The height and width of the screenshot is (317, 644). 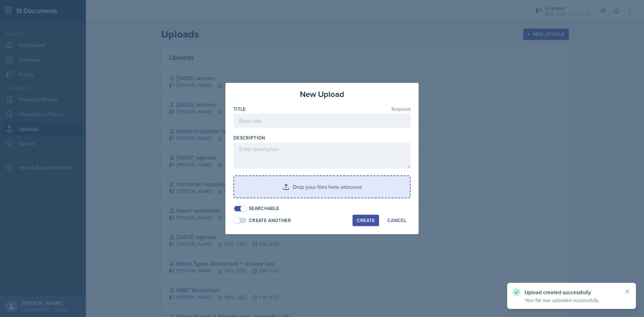 I want to click on p: Upload created successfully, so click(x=572, y=292).